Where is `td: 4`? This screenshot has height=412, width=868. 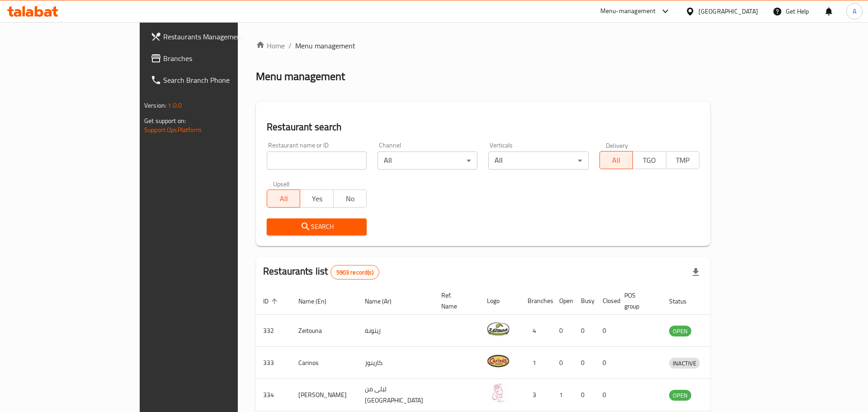
td: 4 is located at coordinates (536, 330).